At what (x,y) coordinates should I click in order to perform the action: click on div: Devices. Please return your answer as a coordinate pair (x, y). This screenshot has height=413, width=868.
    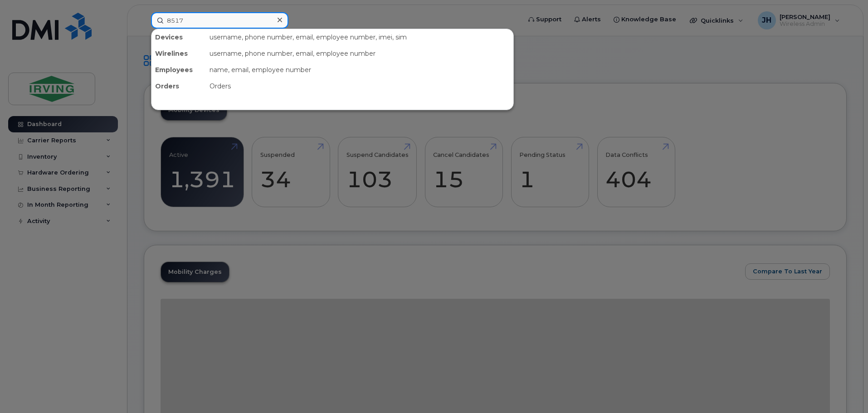
    Looking at the image, I should click on (178, 37).